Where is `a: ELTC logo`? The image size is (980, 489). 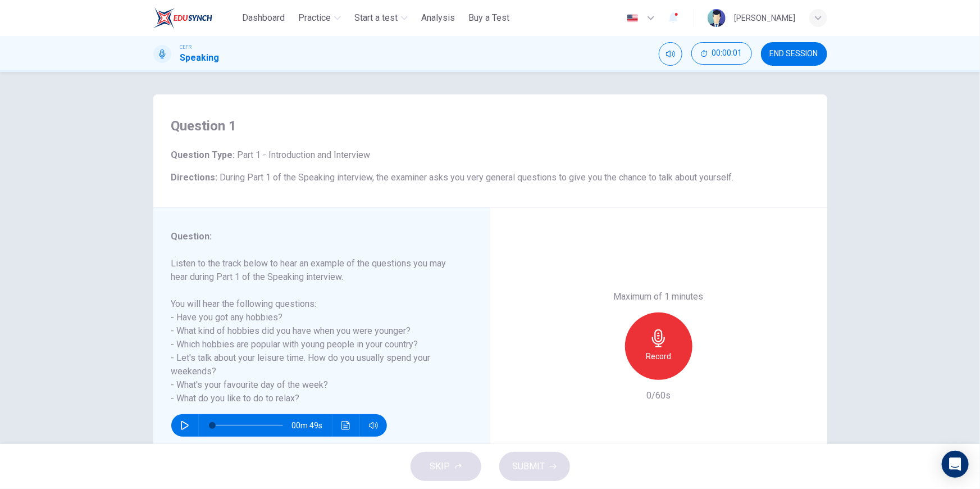
a: ELTC logo is located at coordinates (195, 18).